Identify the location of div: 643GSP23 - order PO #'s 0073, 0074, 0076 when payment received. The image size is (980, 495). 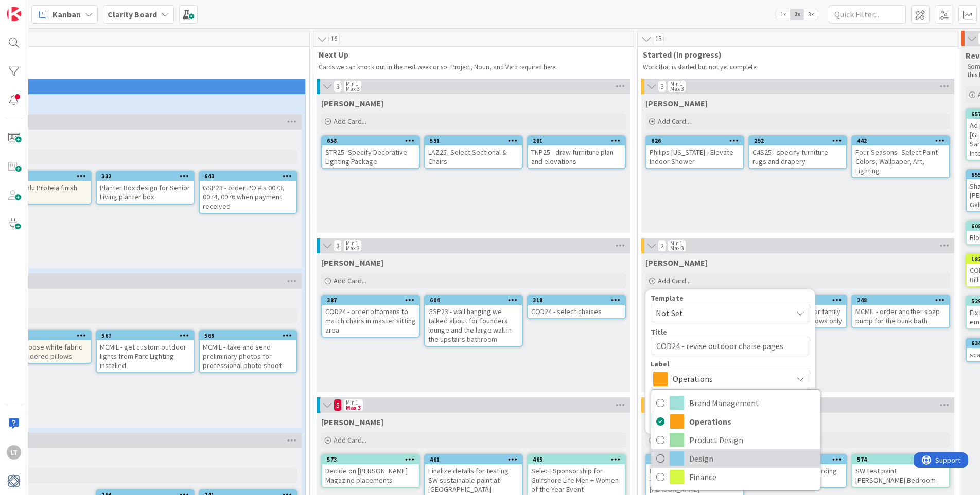
(248, 192).